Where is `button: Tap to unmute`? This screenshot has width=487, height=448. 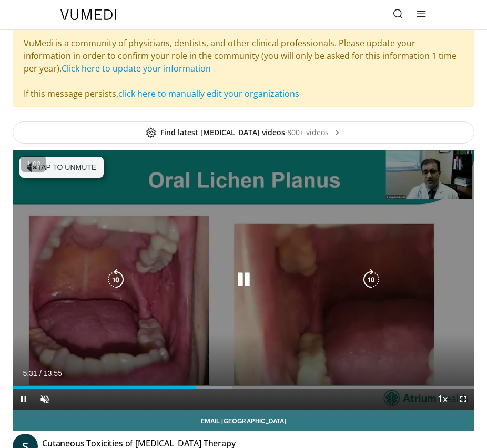
button: Tap to unmute is located at coordinates (62, 167).